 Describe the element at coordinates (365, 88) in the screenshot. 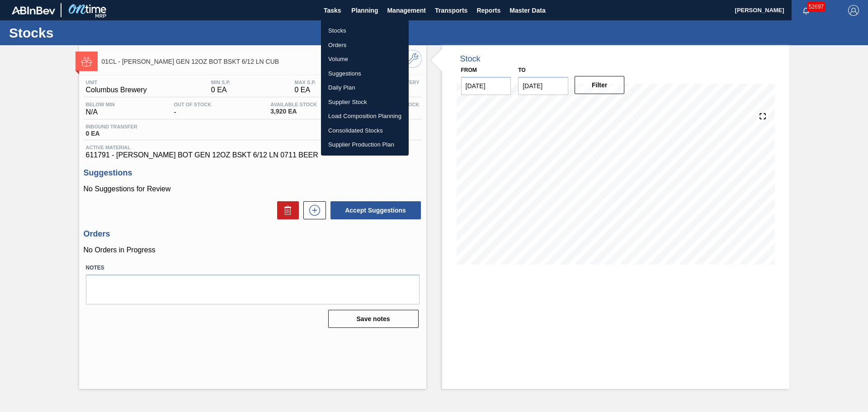

I see `a: Daily Plan` at that location.